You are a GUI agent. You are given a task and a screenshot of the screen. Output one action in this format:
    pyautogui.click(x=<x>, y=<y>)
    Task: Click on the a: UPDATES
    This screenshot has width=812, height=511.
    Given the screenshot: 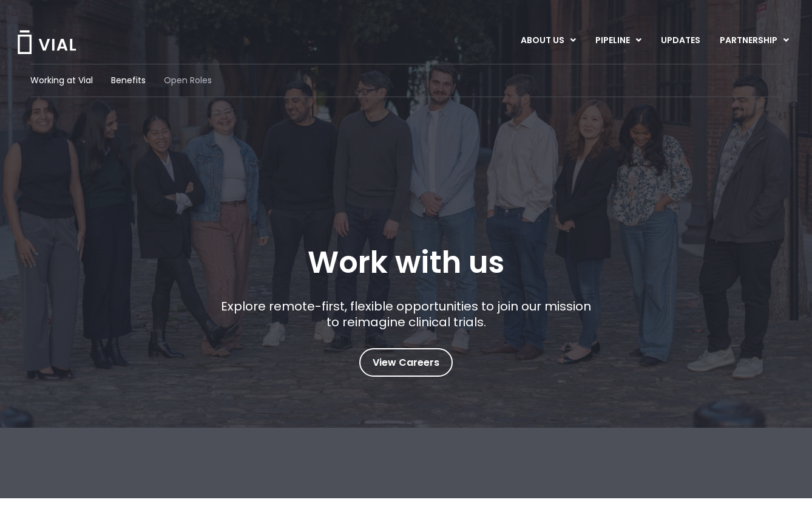 What is the action you would take?
    pyautogui.click(x=681, y=40)
    